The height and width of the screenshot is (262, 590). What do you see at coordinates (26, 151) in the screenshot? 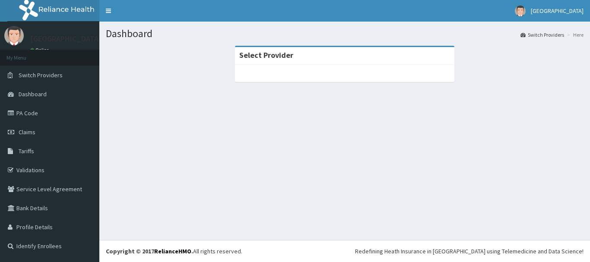
I see `span: Tariffs` at bounding box center [26, 151].